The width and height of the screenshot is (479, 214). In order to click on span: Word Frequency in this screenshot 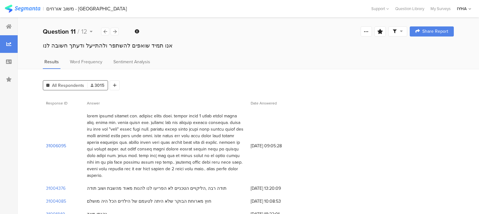, I will do `click(86, 62)`.